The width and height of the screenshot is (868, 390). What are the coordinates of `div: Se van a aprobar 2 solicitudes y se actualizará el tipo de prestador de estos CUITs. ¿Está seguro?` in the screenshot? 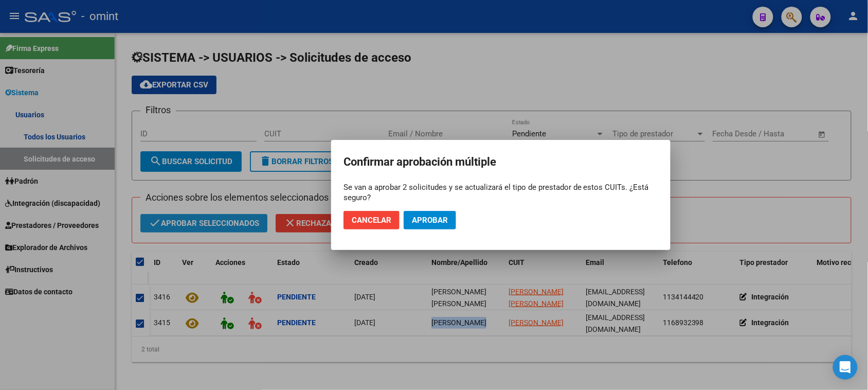 It's located at (501, 193).